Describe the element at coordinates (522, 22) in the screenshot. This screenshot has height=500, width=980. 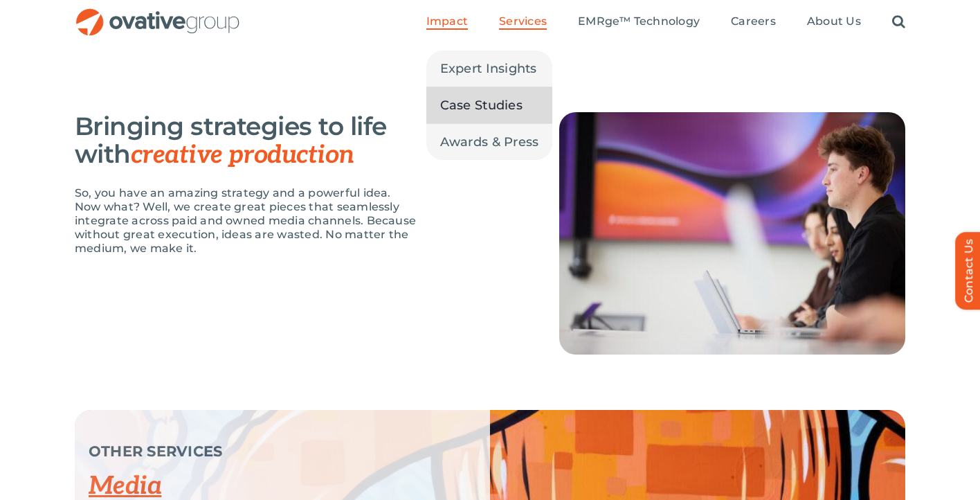
I see `a: Services` at that location.